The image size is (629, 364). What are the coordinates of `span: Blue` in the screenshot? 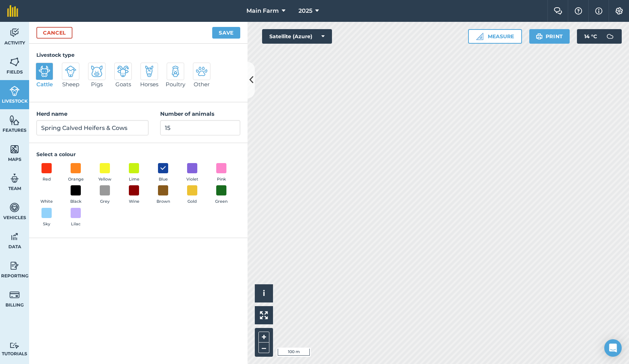 It's located at (163, 179).